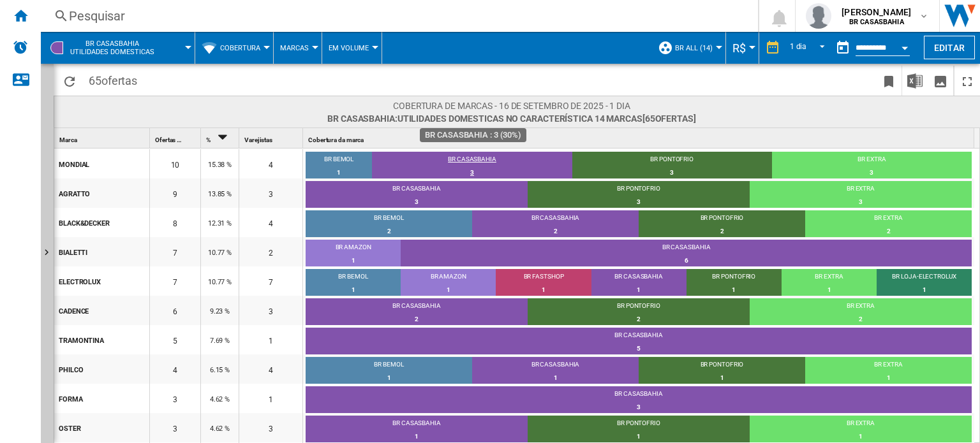 This screenshot has height=443, width=980. I want to click on div: 9, so click(175, 193).